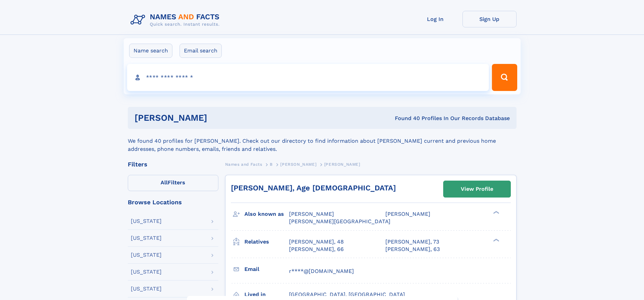  I want to click on h3: Email, so click(267, 269).